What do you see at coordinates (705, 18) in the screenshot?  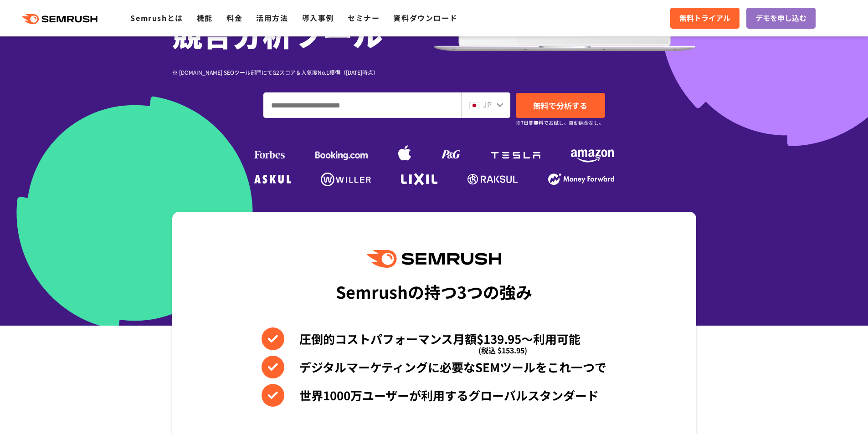 I see `a: 無料トライアル` at bounding box center [705, 18].